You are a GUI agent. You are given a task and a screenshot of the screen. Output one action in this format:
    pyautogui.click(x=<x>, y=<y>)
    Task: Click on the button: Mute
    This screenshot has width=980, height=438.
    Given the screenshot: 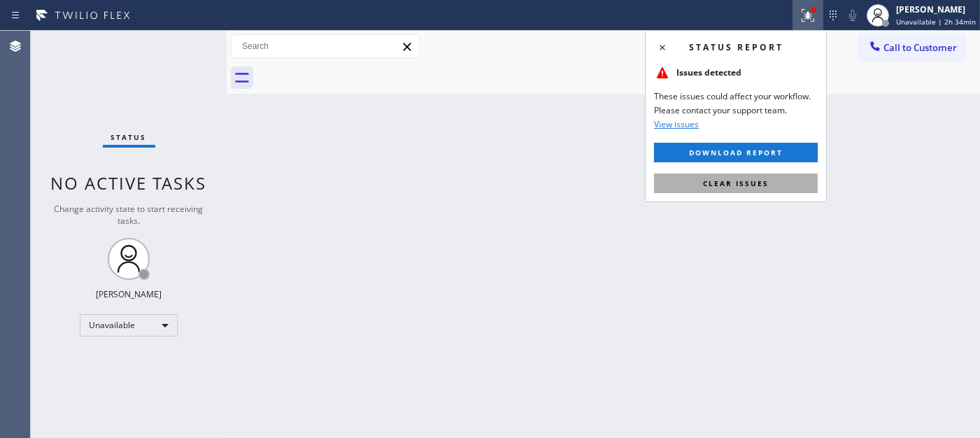 What is the action you would take?
    pyautogui.click(x=852, y=16)
    